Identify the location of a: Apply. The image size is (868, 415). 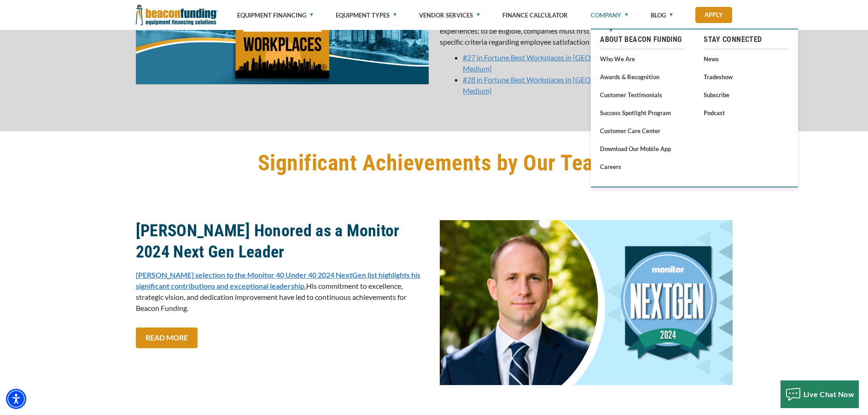
(713, 15).